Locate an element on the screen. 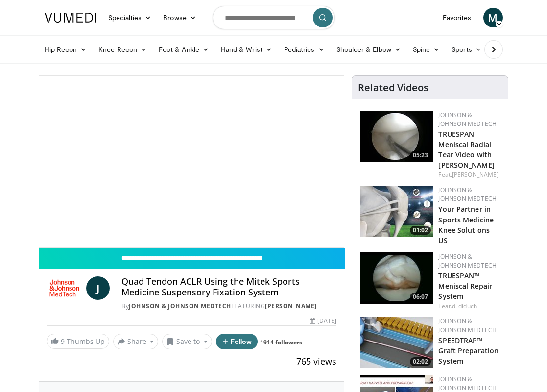 Image resolution: width=547 pixels, height=392 pixels. div: By FEATURING is located at coordinates (229, 307).